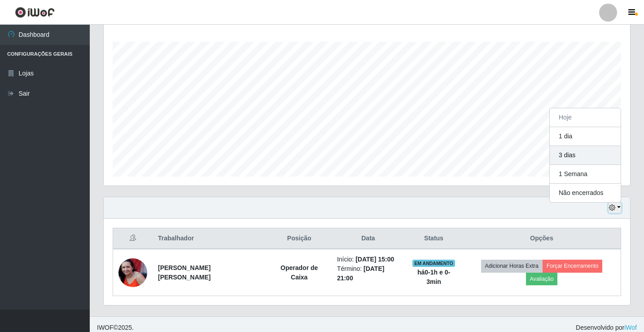 The image size is (644, 332). Describe the element at coordinates (585, 156) in the screenshot. I see `button: 3 dias` at that location.